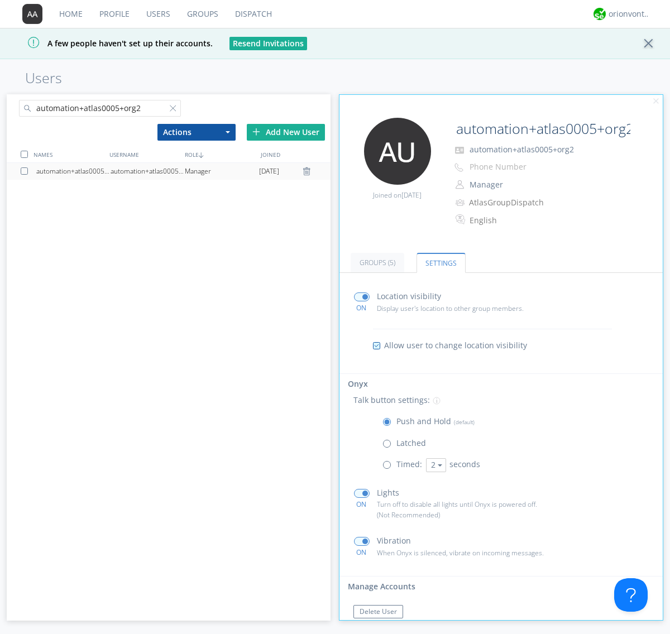 The width and height of the screenshot is (670, 634). I want to click on p: When Onyx is silenced, vibrate on incoming messages., so click(469, 552).